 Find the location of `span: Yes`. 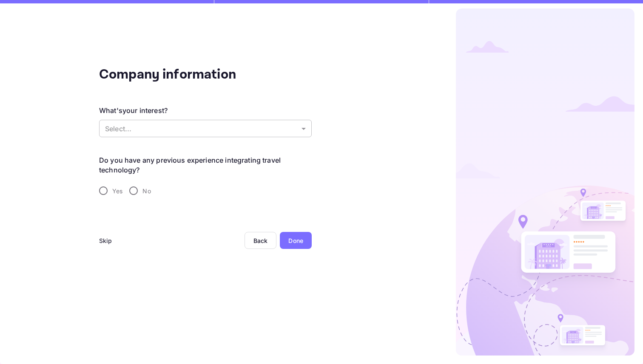

span: Yes is located at coordinates (118, 191).